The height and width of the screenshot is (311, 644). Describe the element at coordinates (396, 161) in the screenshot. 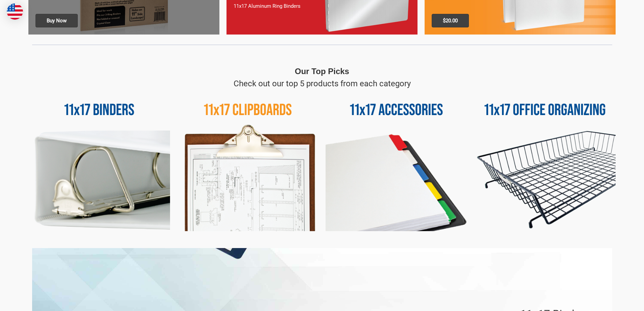

I see `img: 11x17 Accessories` at that location.